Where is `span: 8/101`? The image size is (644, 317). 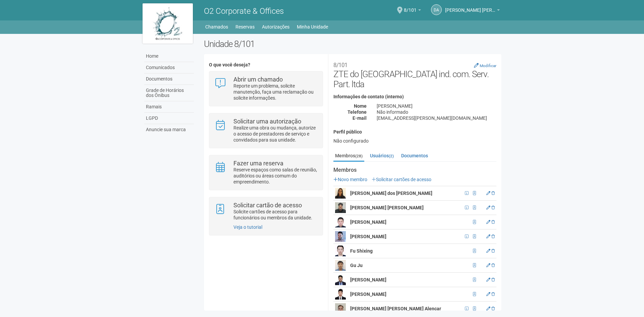
span: 8/101 is located at coordinates (410, 7).